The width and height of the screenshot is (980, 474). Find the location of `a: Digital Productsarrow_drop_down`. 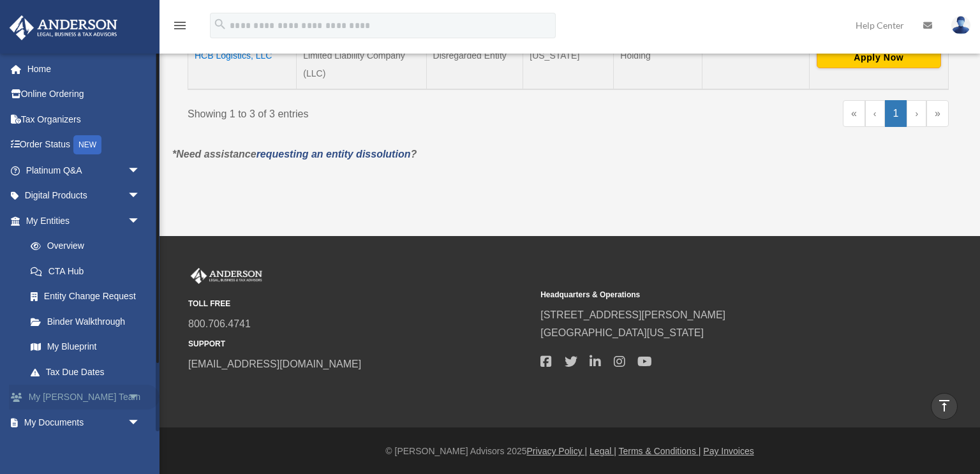

a: Digital Productsarrow_drop_down is located at coordinates (84, 196).